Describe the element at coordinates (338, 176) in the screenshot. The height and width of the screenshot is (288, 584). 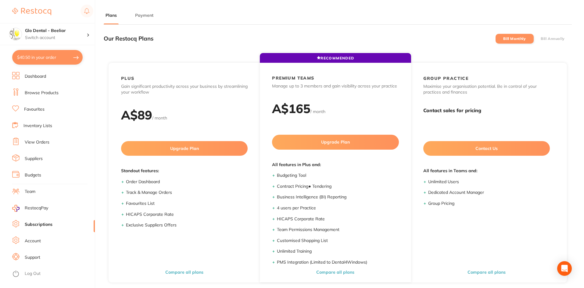
I see `li: Budgeting Tool` at that location.